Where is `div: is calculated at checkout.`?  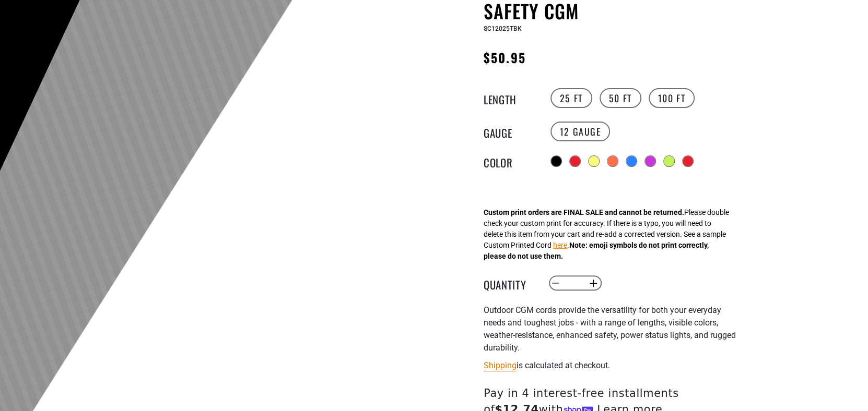
div: is calculated at checkout. is located at coordinates (612, 365).